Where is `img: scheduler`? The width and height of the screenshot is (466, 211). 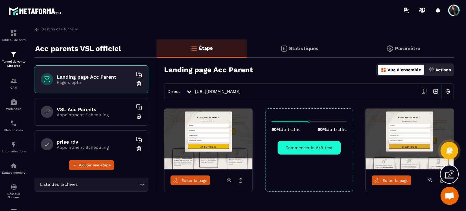 img: scheduler is located at coordinates (14, 123).